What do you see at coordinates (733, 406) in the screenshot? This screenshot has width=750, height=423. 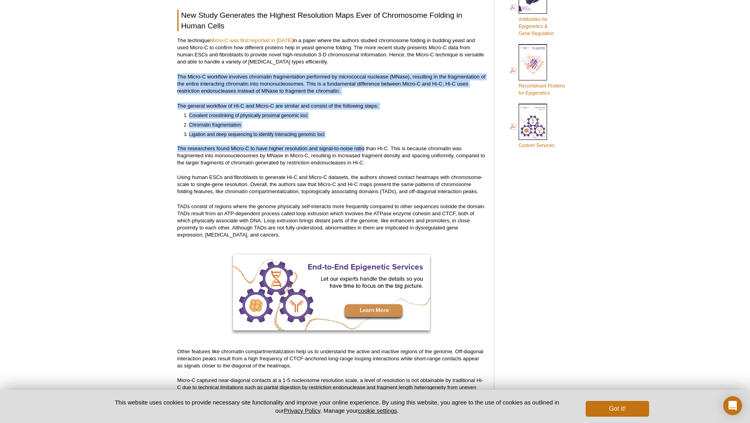 I see `div: Open Intercom Messenger` at bounding box center [733, 406].